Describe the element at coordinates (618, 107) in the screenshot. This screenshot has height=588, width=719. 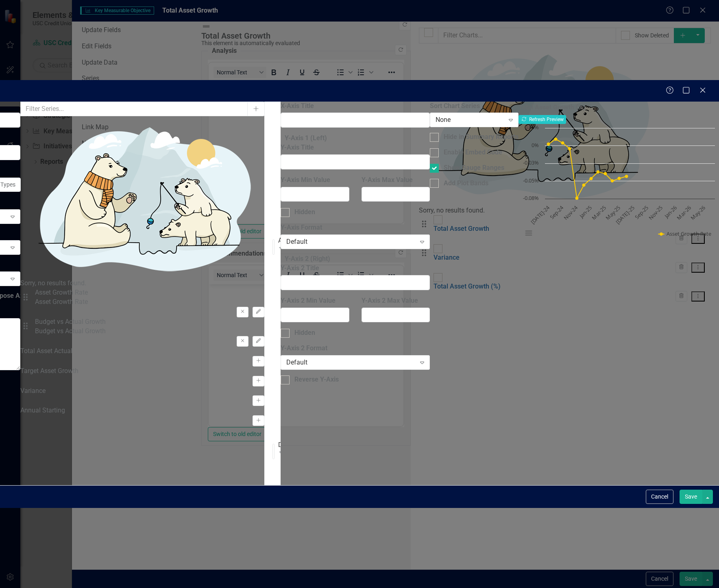
I see `h3: Total Asset Growth (%)` at that location.